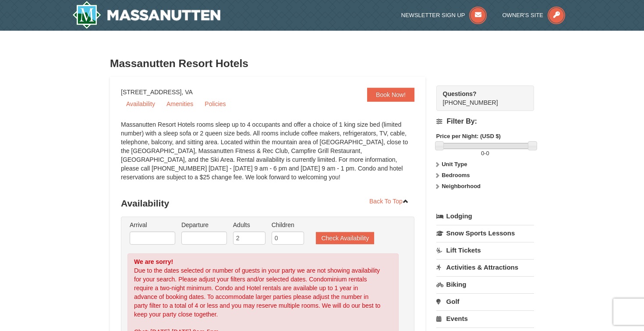 The image size is (644, 331). What do you see at coordinates (389, 201) in the screenshot?
I see `a: Back To Top` at bounding box center [389, 201].